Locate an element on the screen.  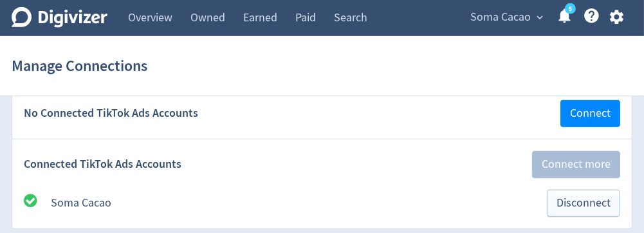
span: Connect more is located at coordinates (576, 164).